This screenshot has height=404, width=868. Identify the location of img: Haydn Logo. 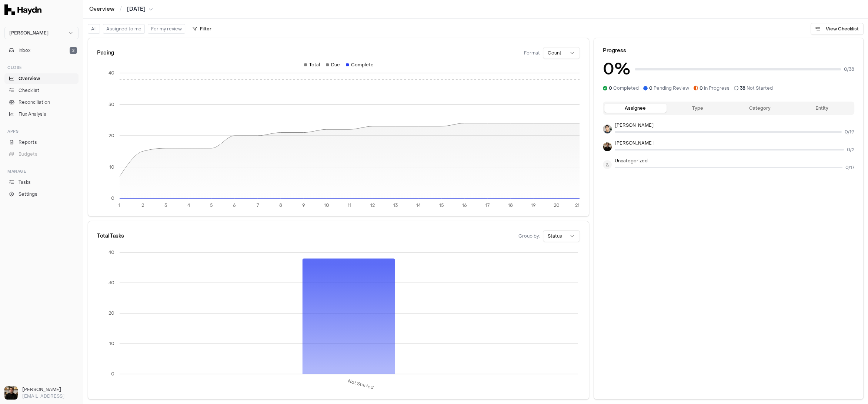
(23, 10).